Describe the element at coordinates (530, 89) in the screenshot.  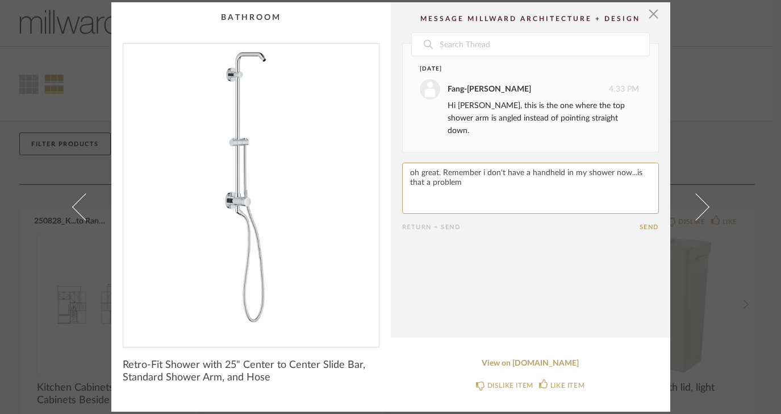
I see `div: 4:33 PM` at that location.